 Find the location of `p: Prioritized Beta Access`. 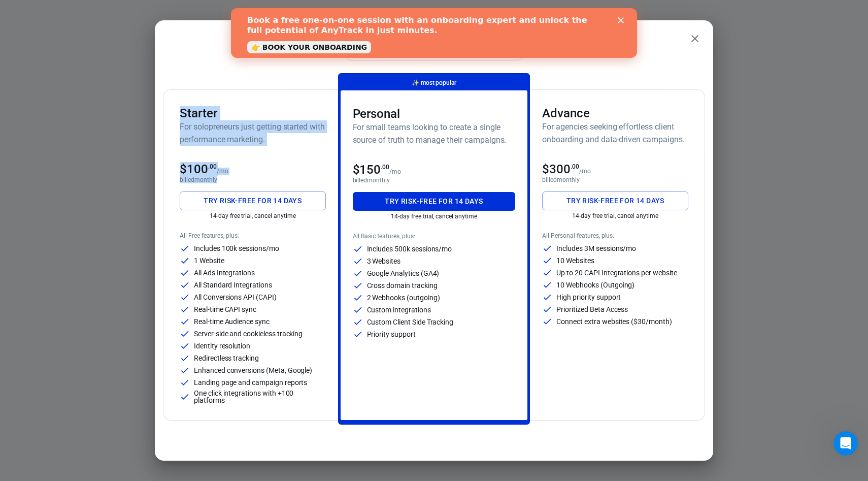

p: Prioritized Beta Access is located at coordinates (592, 309).